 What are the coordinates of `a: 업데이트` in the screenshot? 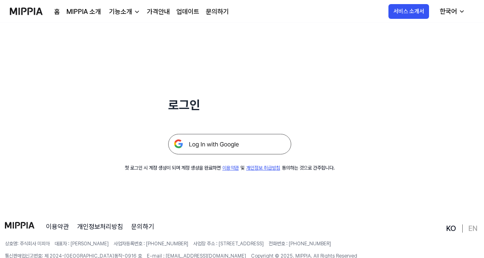 It's located at (188, 12).